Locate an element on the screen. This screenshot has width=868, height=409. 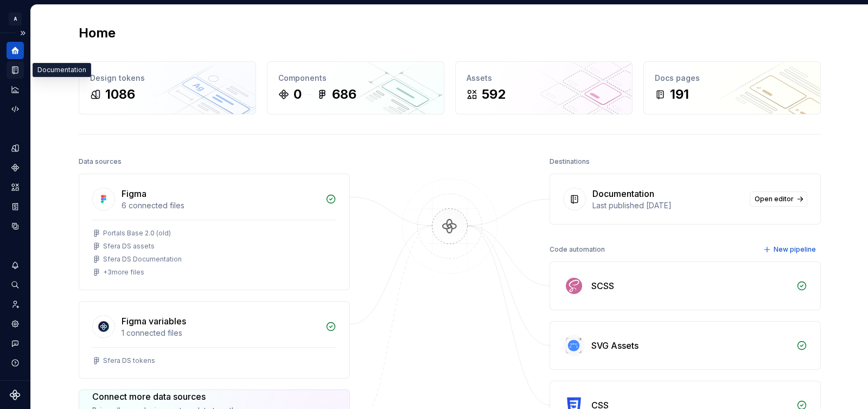
a: Data sources is located at coordinates (15, 226).